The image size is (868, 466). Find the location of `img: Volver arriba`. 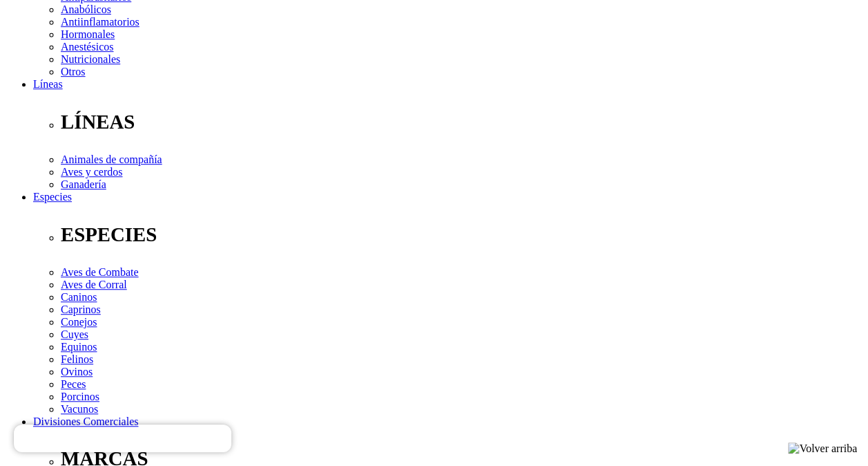

img: Volver arriba is located at coordinates (823, 448).